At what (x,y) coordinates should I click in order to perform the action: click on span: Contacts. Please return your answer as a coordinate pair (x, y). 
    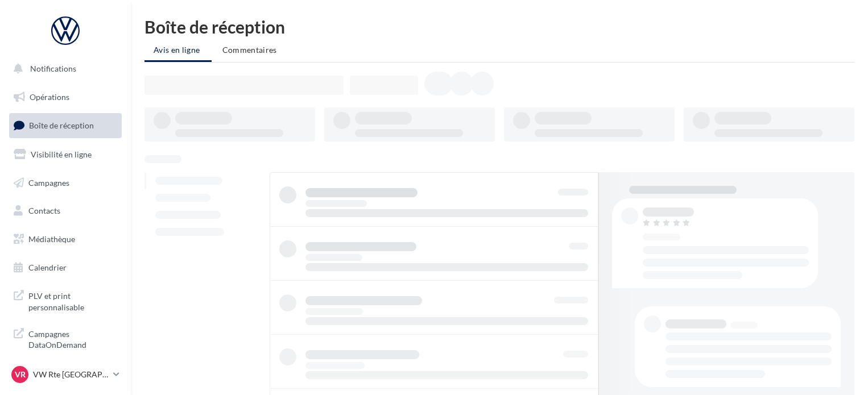
    Looking at the image, I should click on (45, 210).